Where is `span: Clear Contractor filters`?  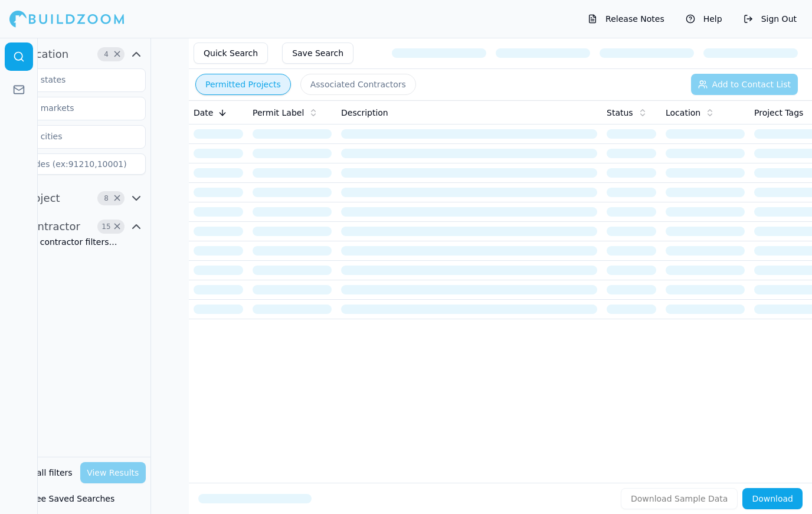 span: Clear Contractor filters is located at coordinates (117, 227).